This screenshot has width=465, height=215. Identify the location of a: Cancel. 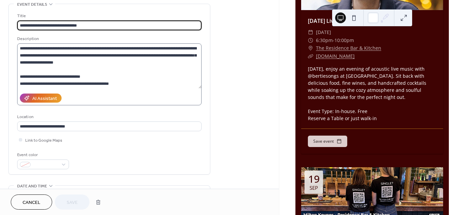
(31, 202).